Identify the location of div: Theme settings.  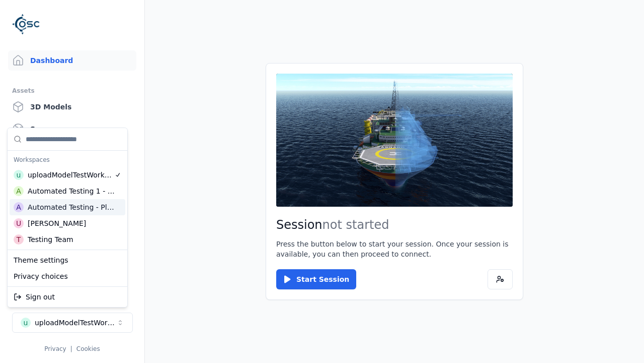
(67, 260).